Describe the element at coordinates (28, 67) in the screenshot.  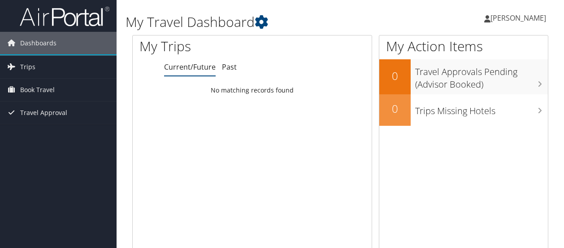
I see `span: Trips` at that location.